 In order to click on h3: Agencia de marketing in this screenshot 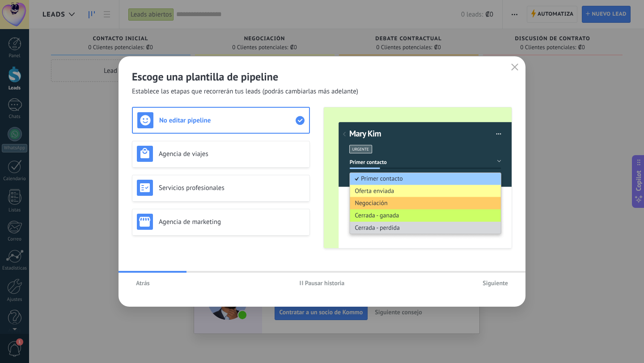, I will do `click(231, 222)`.